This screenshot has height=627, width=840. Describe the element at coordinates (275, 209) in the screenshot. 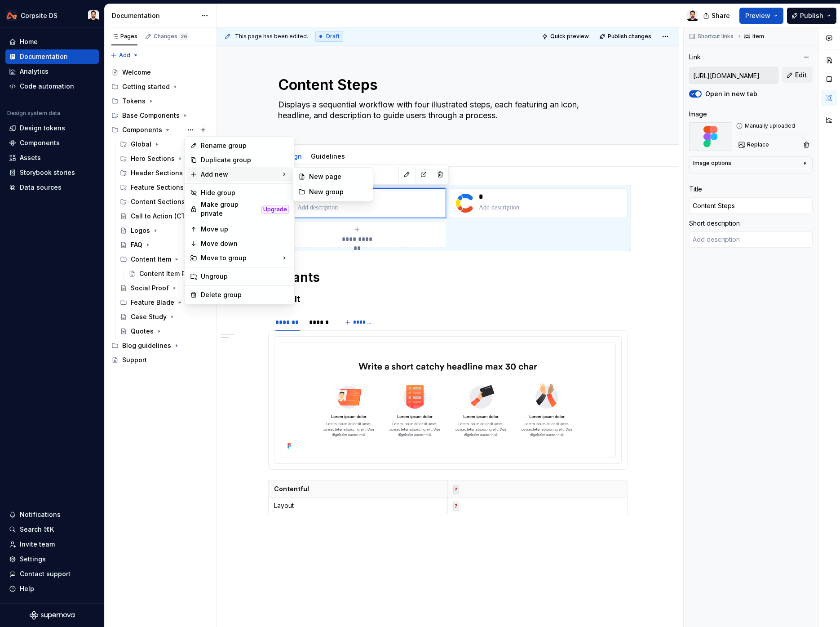

I see `div: Upgrade` at that location.